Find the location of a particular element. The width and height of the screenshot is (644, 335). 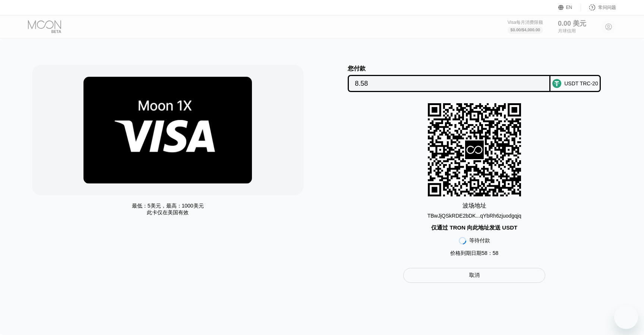

font: 取消 is located at coordinates (474, 275).